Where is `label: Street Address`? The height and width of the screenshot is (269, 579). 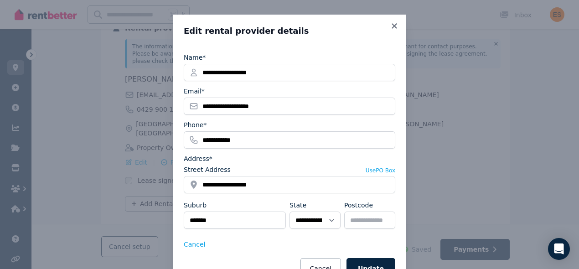
label: Street Address is located at coordinates (207, 169).